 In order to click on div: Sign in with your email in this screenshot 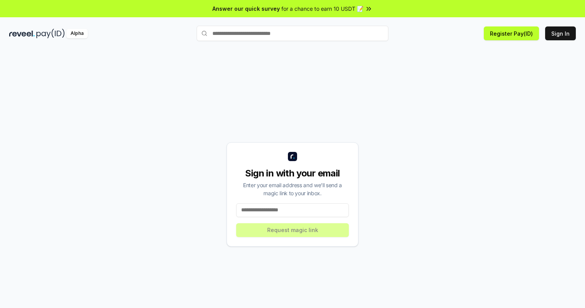, I will do `click(293, 173)`.